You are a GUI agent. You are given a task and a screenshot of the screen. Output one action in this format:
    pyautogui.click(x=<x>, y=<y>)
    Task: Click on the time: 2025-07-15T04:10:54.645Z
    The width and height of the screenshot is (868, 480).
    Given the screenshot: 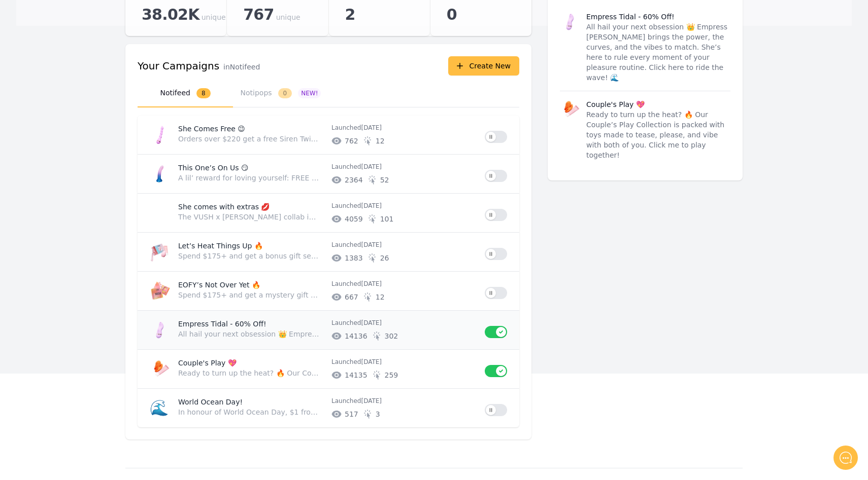 What is the action you would take?
    pyautogui.click(x=371, y=245)
    